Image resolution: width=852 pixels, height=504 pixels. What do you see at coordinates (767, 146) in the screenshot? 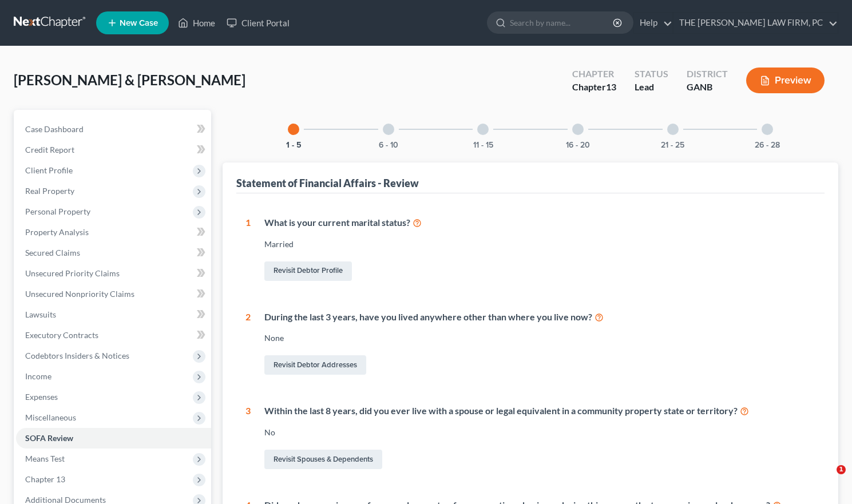
I see `button: 26 - 28` at bounding box center [767, 146].